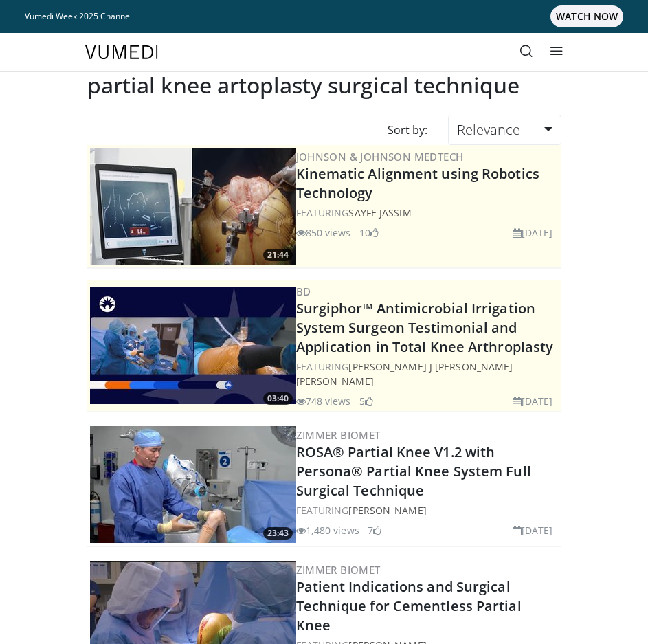  I want to click on a: Sayfe Jassim, so click(379, 212).